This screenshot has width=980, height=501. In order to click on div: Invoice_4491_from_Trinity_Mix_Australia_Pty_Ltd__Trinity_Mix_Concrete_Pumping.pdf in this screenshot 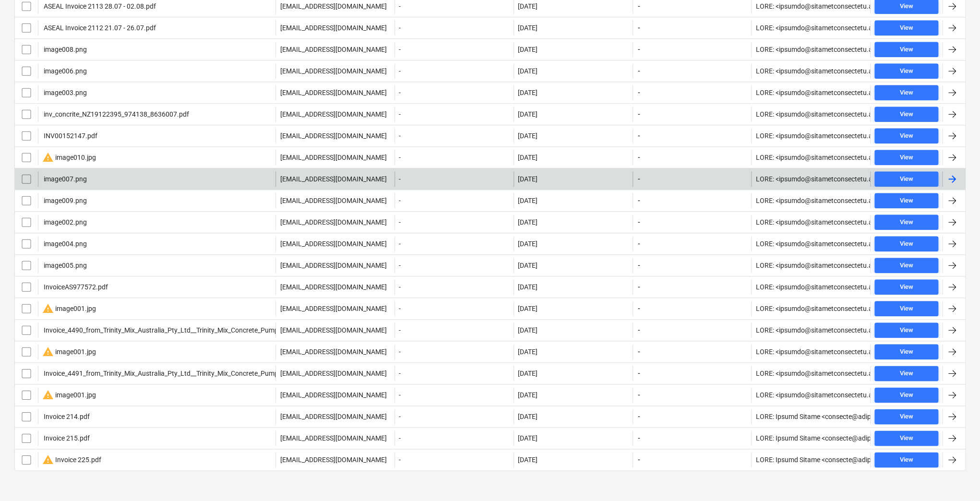, I will do `click(171, 374)`.